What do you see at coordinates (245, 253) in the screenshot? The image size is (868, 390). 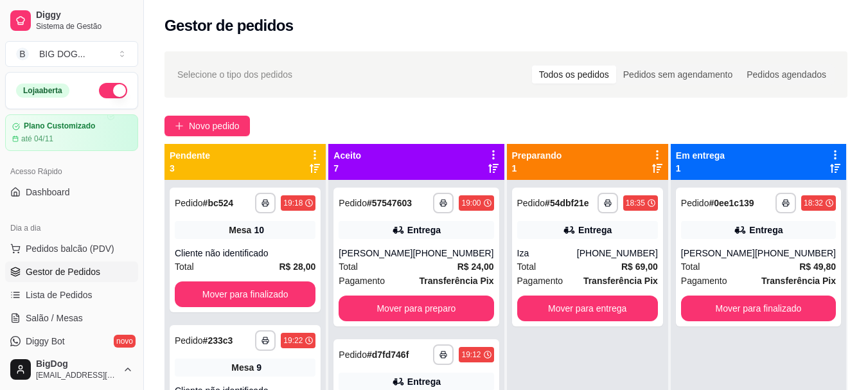 I see `div: Cliente não identificado` at bounding box center [245, 253].